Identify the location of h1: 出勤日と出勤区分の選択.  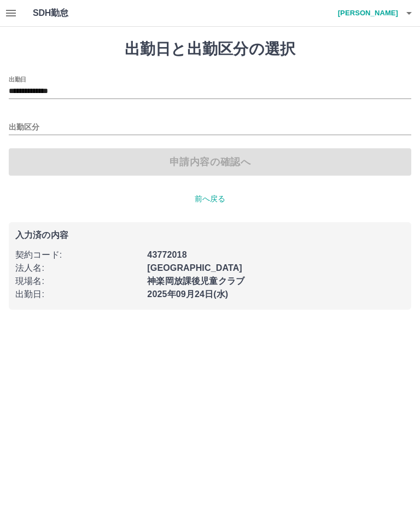
(210, 49).